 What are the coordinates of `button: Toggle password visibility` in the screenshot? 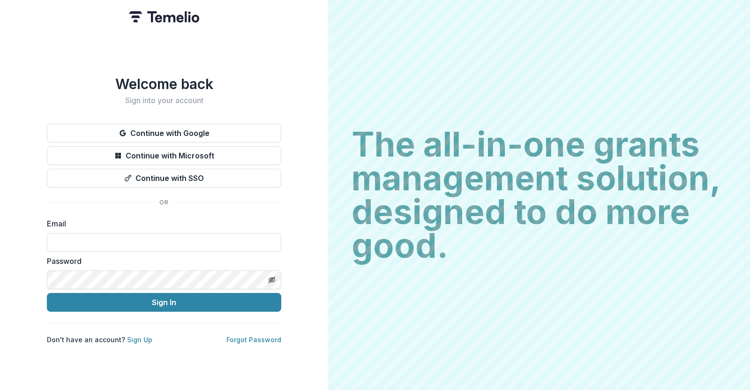 It's located at (272, 280).